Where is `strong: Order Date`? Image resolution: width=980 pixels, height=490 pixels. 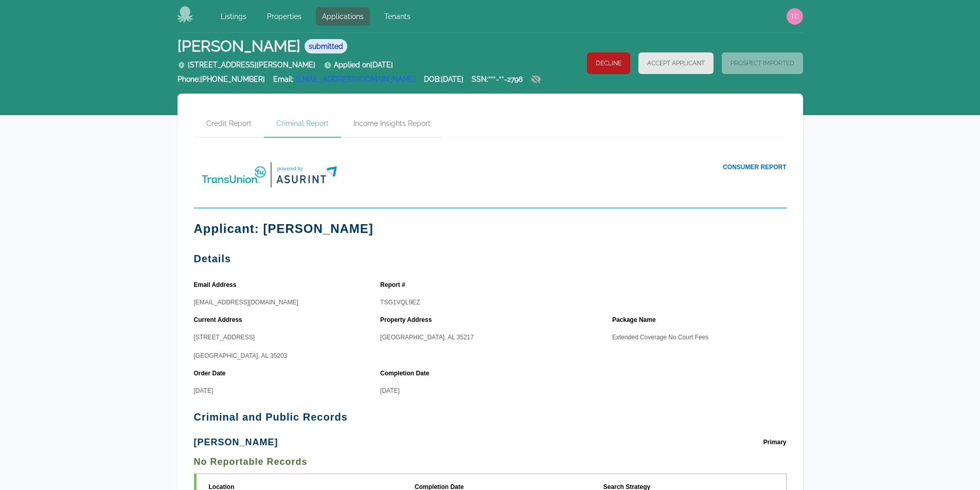 strong: Order Date is located at coordinates (211, 373).